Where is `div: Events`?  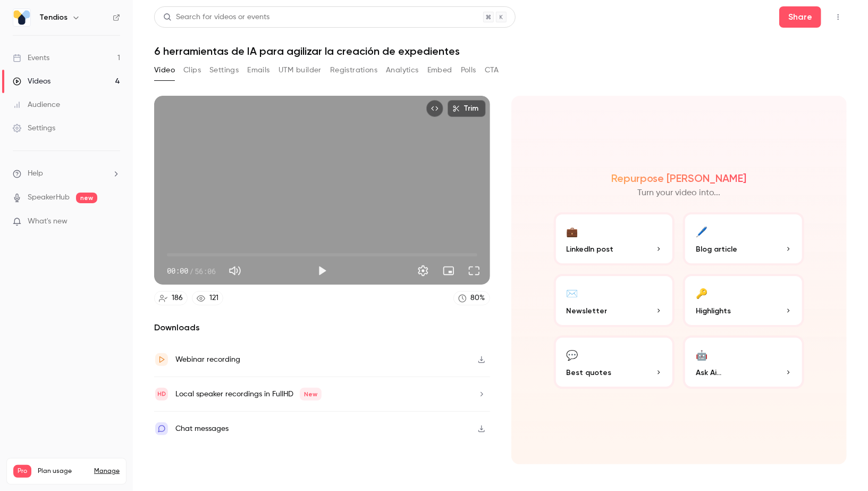
div: Events is located at coordinates (31, 58).